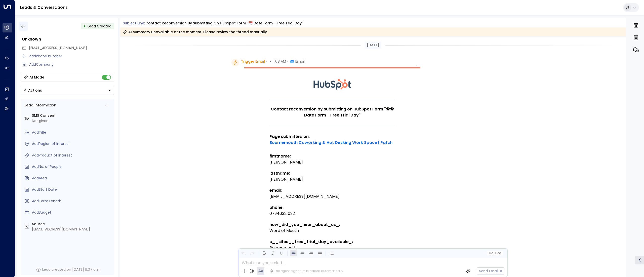 Image resolution: width=644 pixels, height=277 pixels. Describe the element at coordinates (100, 26) in the screenshot. I see `span: Lead Created` at that location.